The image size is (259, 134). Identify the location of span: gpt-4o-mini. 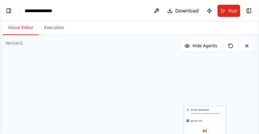
(196, 121).